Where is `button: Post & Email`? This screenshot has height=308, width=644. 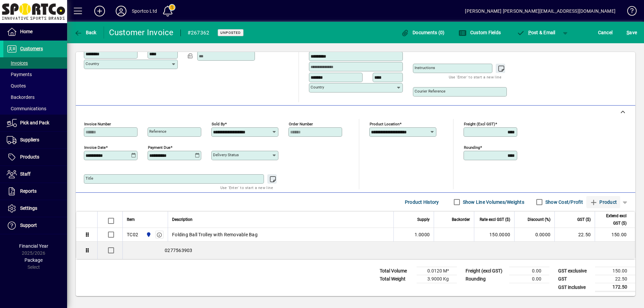
button: Post & Email is located at coordinates (536, 32).